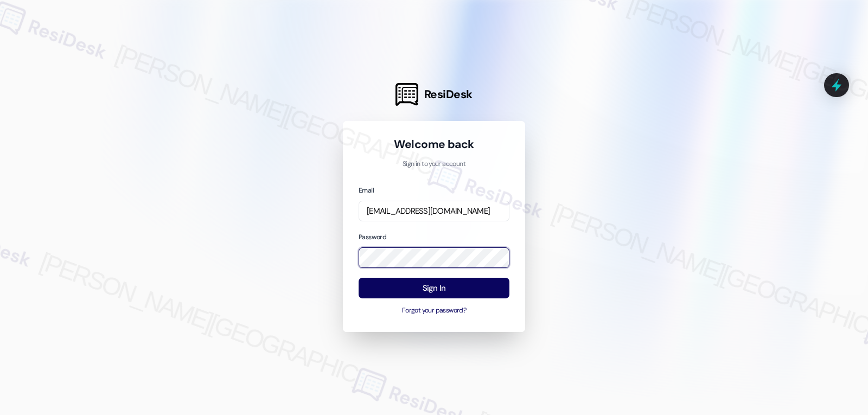 The height and width of the screenshot is (415, 868). I want to click on button: Forgot your password?, so click(434, 311).